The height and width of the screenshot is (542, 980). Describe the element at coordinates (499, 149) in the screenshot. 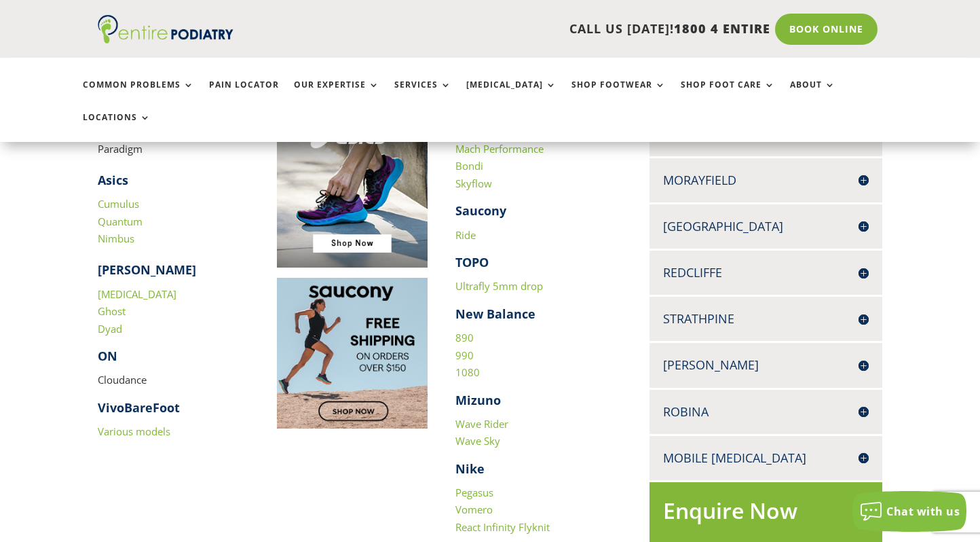

I see `a: Mach Performance` at that location.